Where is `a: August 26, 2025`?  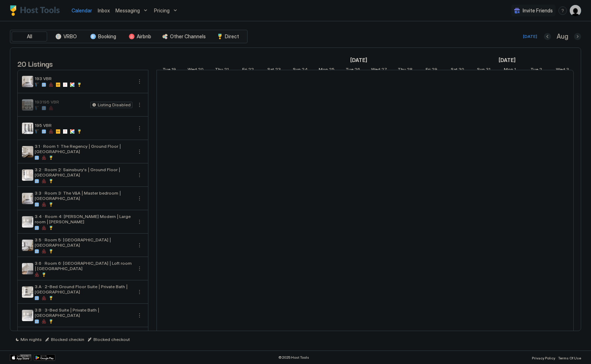 a: August 26, 2025 is located at coordinates (353, 71).